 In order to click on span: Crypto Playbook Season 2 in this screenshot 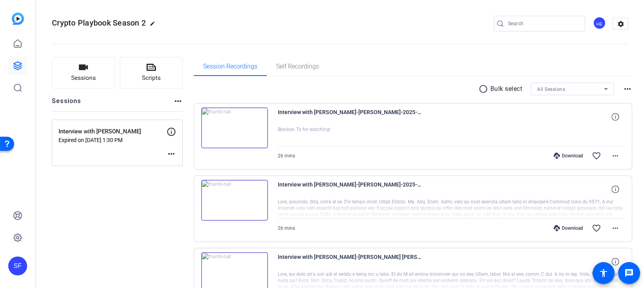, I will do `click(99, 23)`.